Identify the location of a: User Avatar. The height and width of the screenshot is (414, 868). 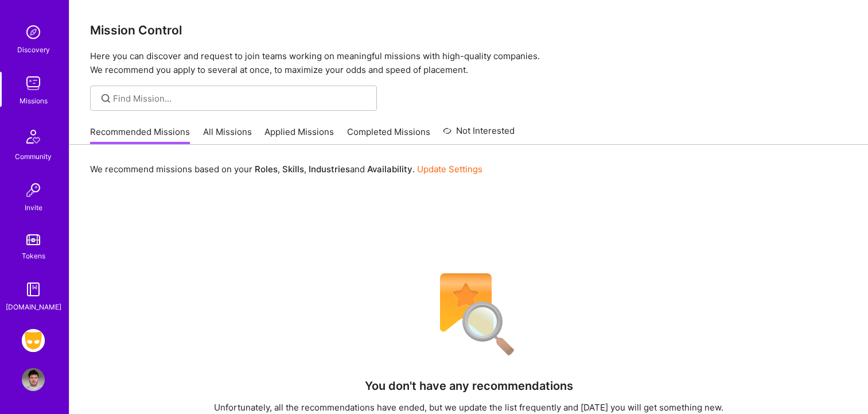
(33, 380).